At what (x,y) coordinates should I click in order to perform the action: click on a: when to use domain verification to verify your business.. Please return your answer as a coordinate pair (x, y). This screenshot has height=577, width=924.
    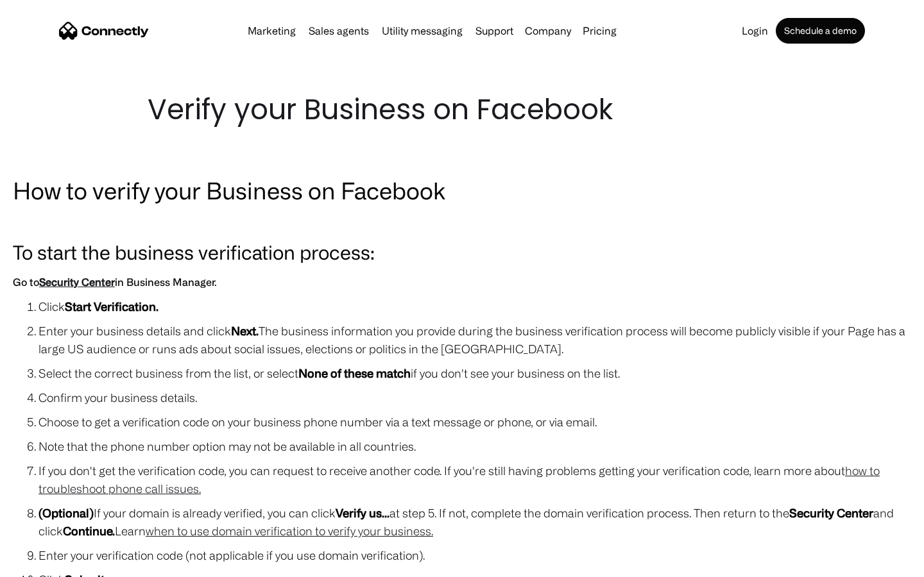
    Looking at the image, I should click on (289, 531).